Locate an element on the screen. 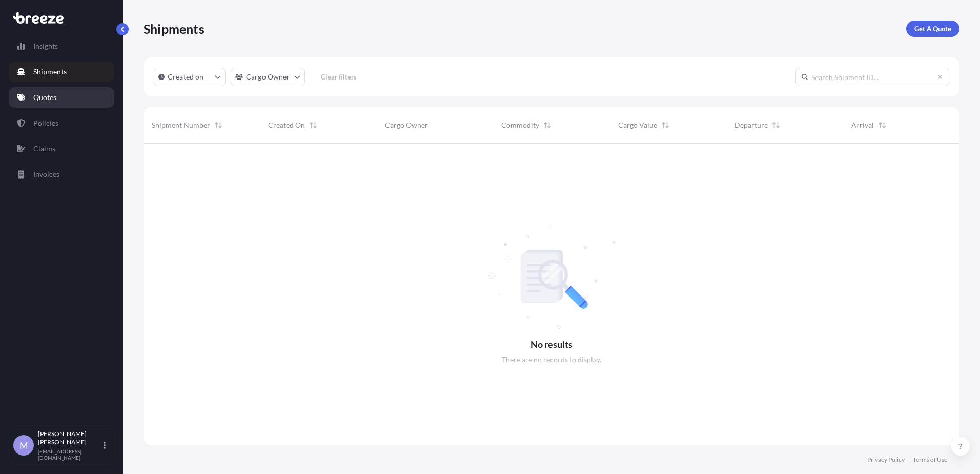 The width and height of the screenshot is (980, 474). a: Insights is located at coordinates (62, 46).